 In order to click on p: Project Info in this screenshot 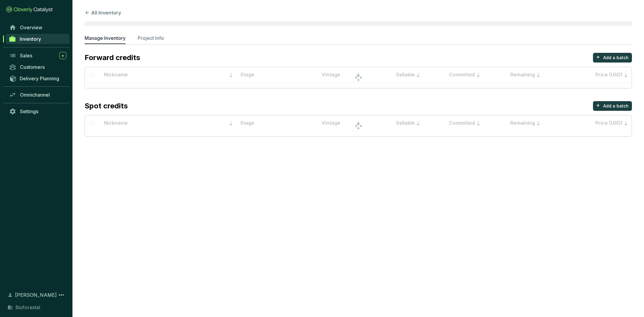, I will do `click(151, 38)`.